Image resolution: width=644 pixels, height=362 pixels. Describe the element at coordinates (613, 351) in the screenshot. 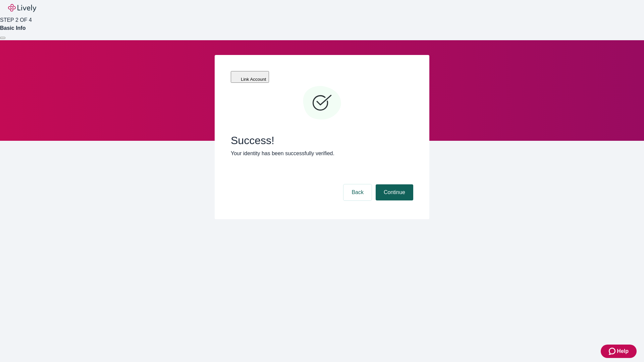

I see `svg: Zendesk support icon` at that location.